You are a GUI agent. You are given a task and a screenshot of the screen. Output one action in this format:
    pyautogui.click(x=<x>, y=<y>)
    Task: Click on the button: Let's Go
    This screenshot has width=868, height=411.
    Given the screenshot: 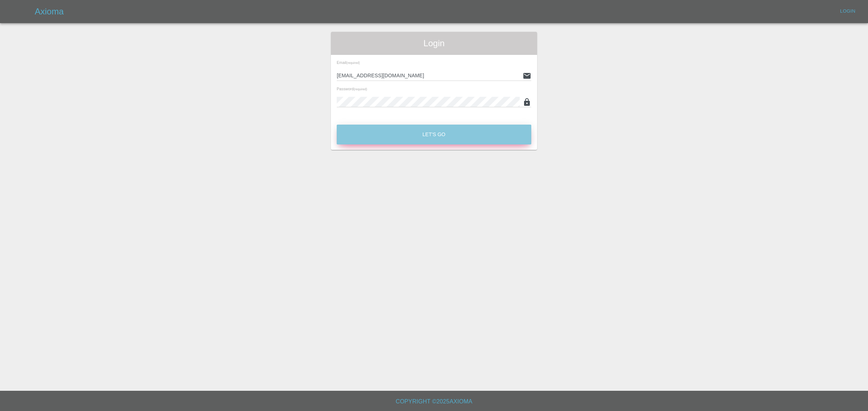 What is the action you would take?
    pyautogui.click(x=434, y=134)
    